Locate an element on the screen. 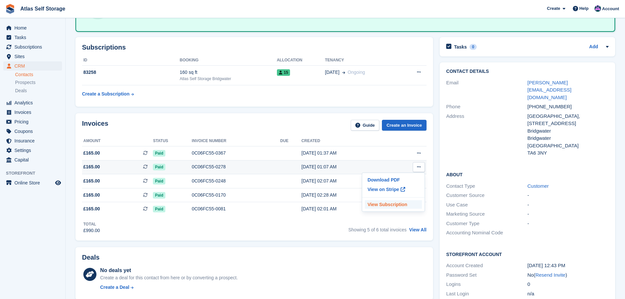 This screenshot has width=625, height=299. div: Logins is located at coordinates (487, 284).